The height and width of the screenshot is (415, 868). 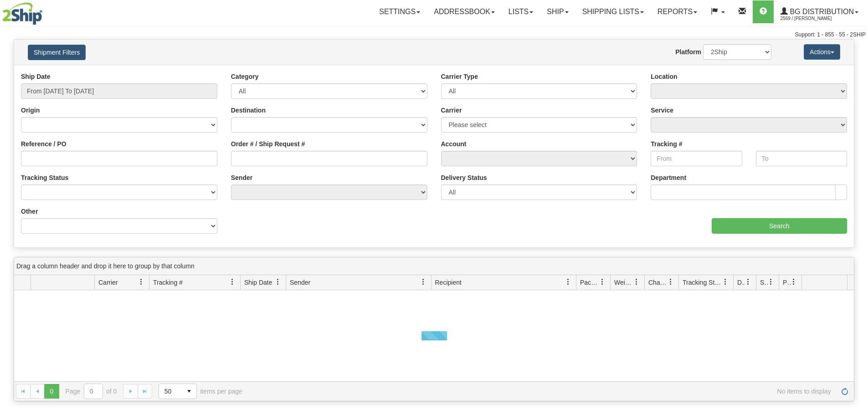 I want to click on span: Tracking Status, so click(x=702, y=283).